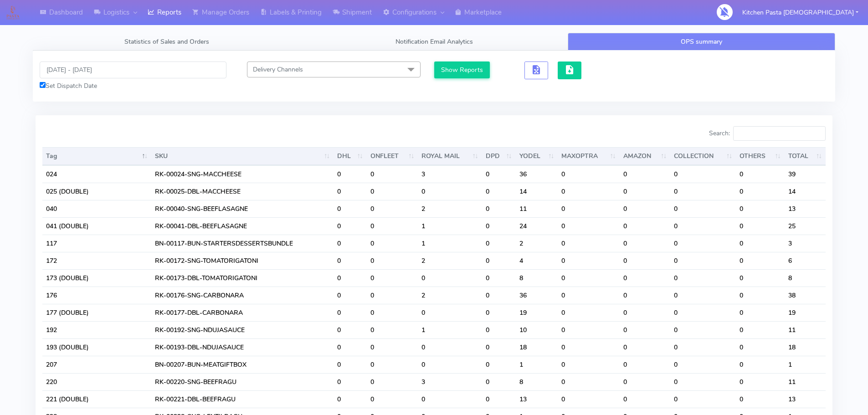 This screenshot has height=415, width=868. Describe the element at coordinates (805, 192) in the screenshot. I see `td: 14` at that location.